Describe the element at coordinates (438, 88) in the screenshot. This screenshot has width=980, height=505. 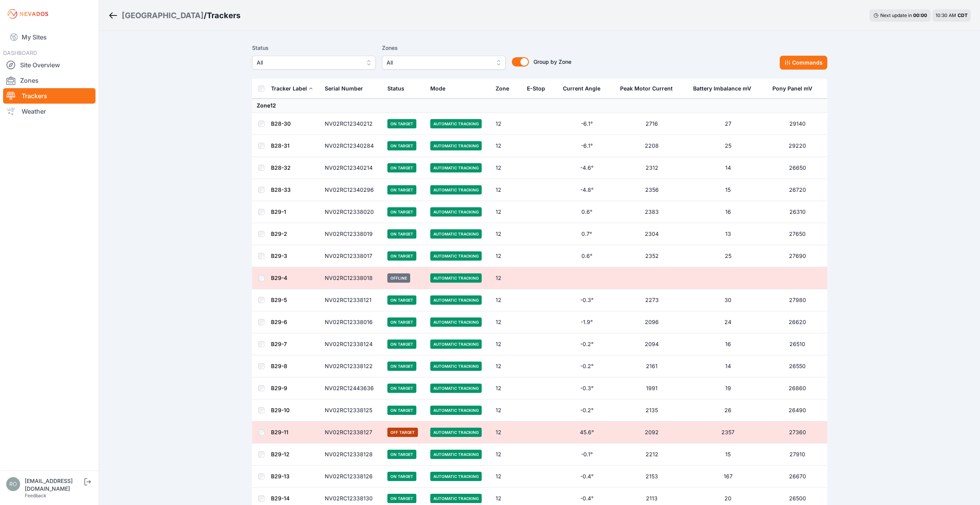
I see `div: Mode` at that location.